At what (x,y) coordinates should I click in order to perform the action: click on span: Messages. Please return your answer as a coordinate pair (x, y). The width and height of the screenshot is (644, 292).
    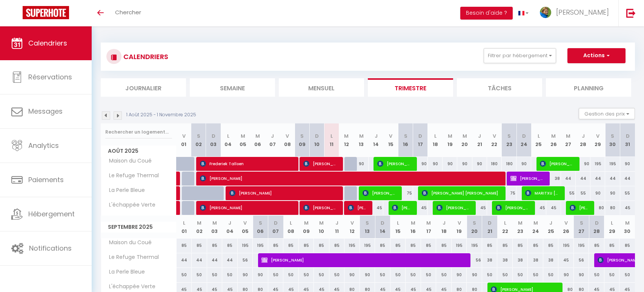
    Looking at the image, I should click on (45, 111).